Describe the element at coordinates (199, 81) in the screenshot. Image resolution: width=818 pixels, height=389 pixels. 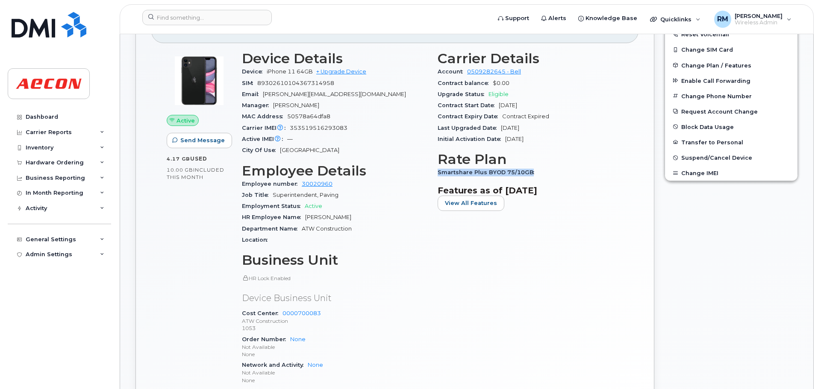
I see `img: iPhone_11.jpg` at that location.